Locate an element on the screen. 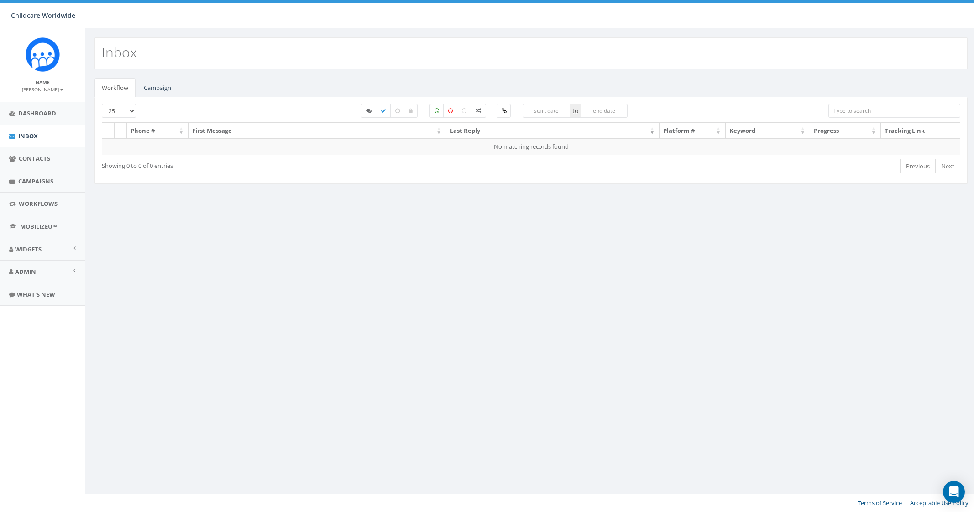  th: Progress: activate to sort column ascending is located at coordinates (845, 130).